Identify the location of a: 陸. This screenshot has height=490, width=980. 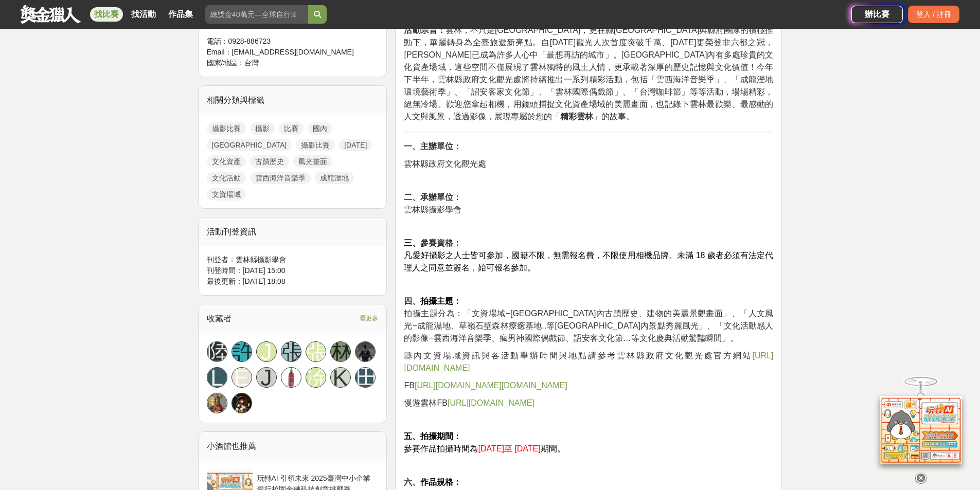
(217, 352).